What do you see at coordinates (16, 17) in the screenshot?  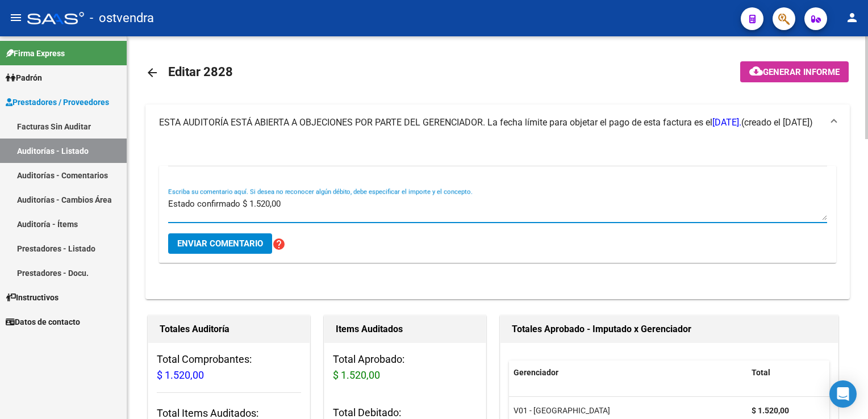 I see `mat-icon: menu` at bounding box center [16, 17].